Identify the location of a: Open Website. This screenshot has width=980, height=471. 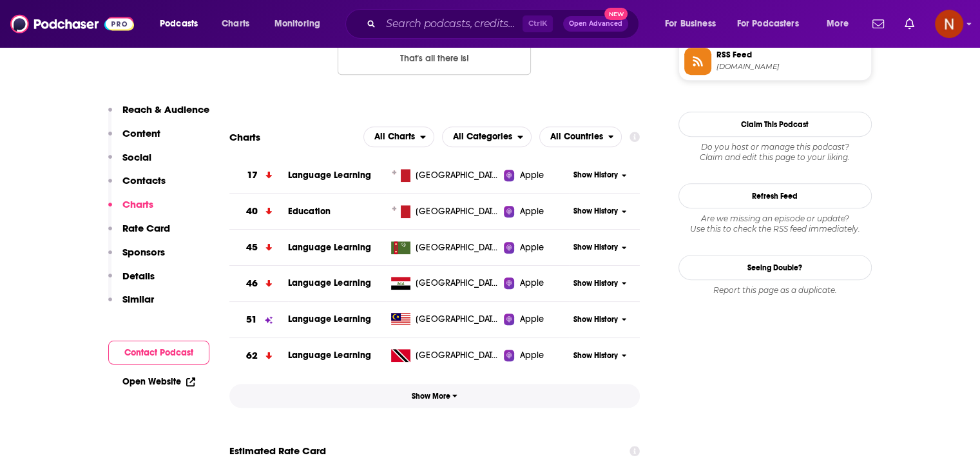
(159, 381).